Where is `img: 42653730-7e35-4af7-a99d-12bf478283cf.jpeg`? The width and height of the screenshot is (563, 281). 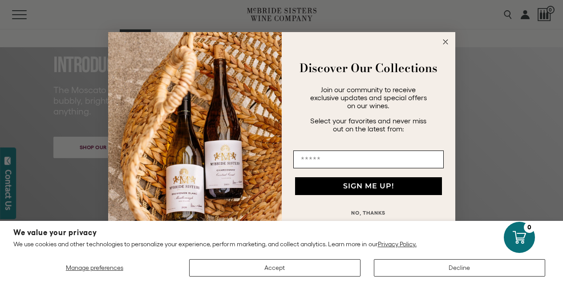 img: 42653730-7e35-4af7-a99d-12bf478283cf.jpeg is located at coordinates (195, 141).